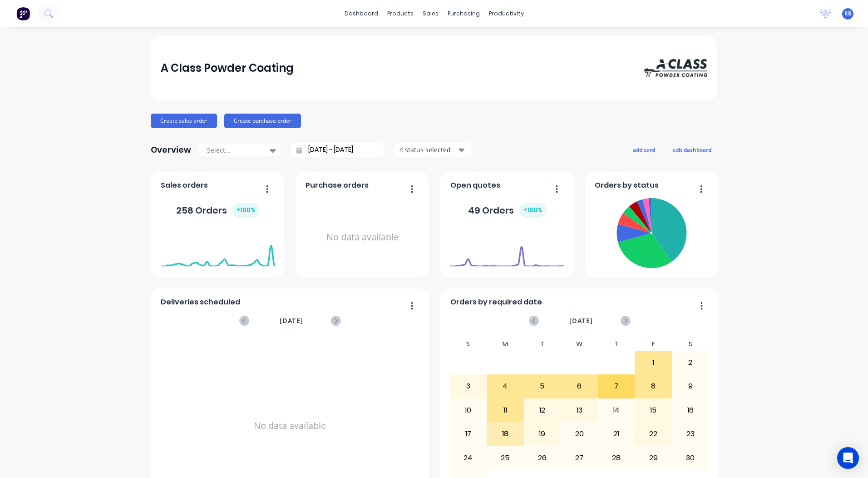 The height and width of the screenshot is (478, 868). What do you see at coordinates (200, 302) in the screenshot?
I see `span: Deliveries scheduled` at bounding box center [200, 302].